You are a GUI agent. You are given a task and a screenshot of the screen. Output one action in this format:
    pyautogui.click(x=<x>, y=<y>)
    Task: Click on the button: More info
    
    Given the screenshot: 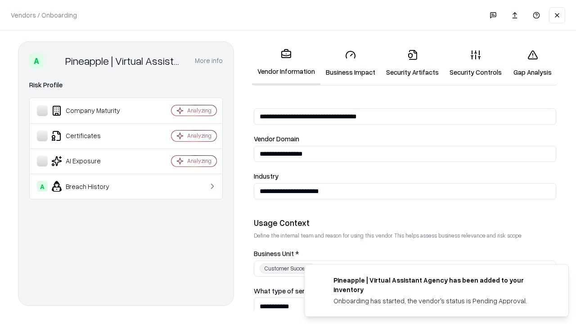 What is the action you would take?
    pyautogui.click(x=209, y=61)
    